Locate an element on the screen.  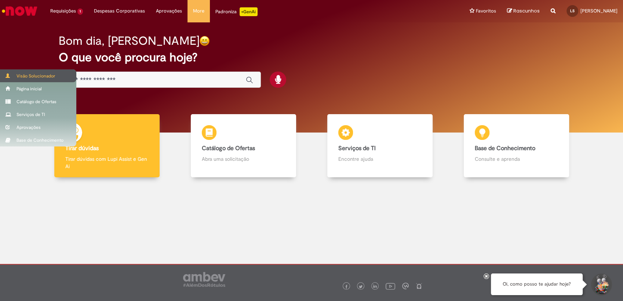
span: Aprovações is located at coordinates (169, 11).